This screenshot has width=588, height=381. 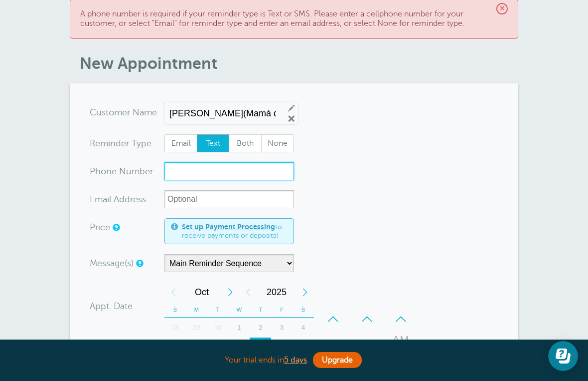 I want to click on span: ne Nu, so click(x=119, y=171).